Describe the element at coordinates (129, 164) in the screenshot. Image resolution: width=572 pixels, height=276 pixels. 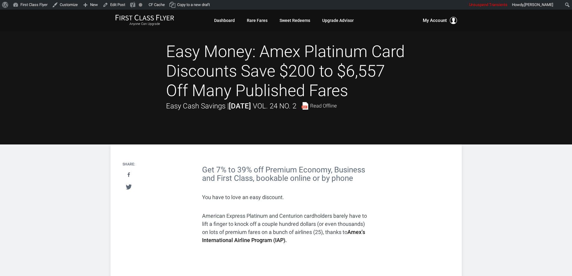
I see `h4: Share:` at that location.